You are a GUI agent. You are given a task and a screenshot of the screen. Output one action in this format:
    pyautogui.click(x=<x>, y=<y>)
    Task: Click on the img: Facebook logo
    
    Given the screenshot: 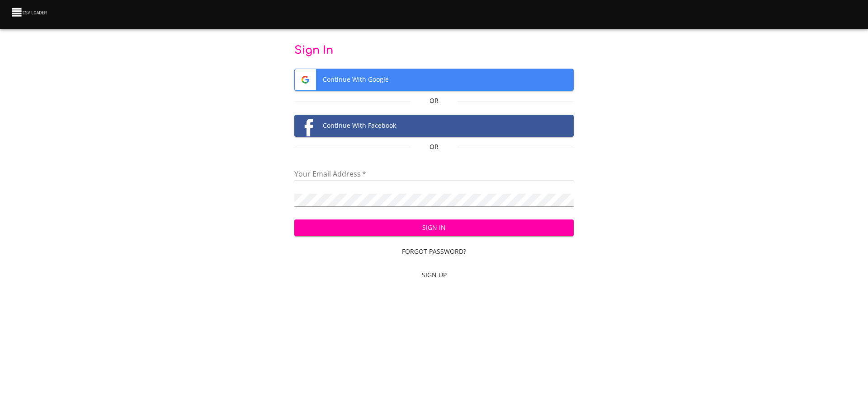 What is the action you would take?
    pyautogui.click(x=305, y=126)
    